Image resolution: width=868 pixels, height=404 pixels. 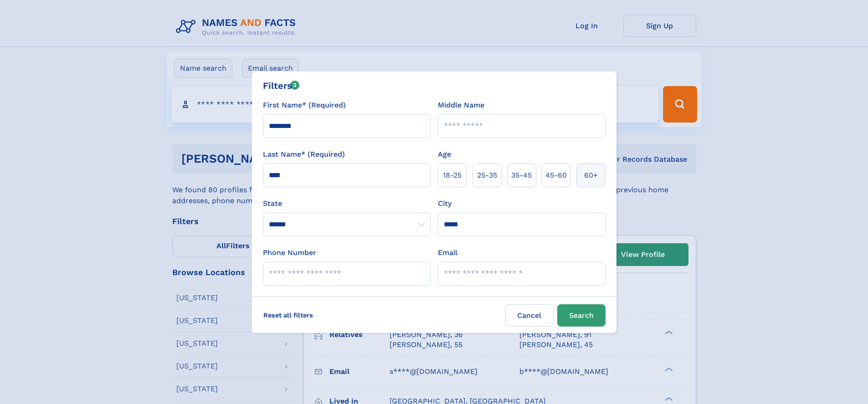 I want to click on label: State, so click(x=347, y=204).